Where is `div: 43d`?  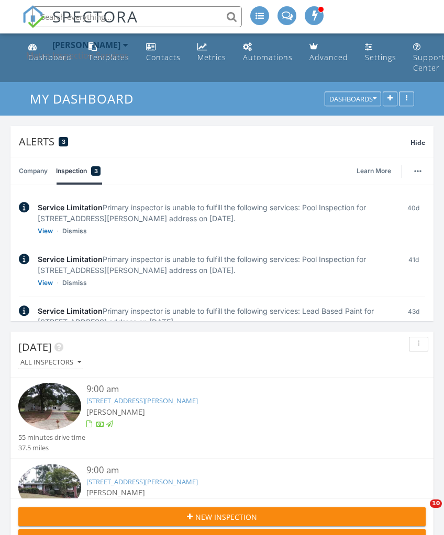
div: 43d is located at coordinates (413, 323).